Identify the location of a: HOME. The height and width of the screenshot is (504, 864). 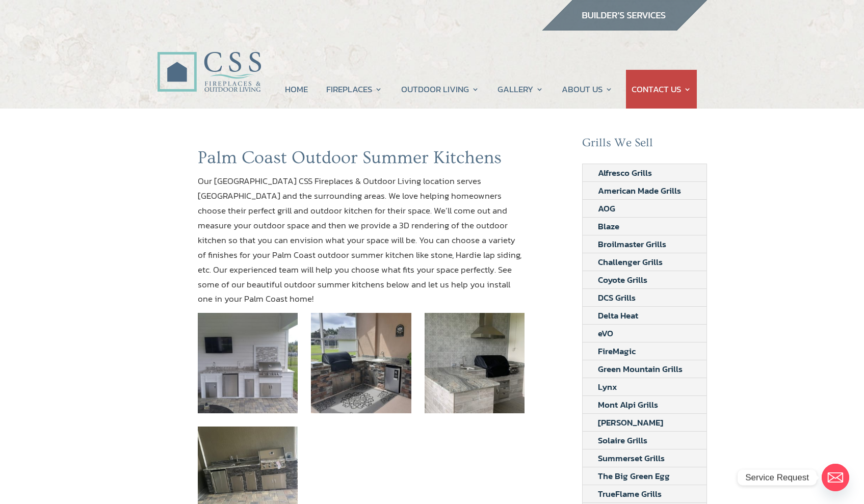
(296, 89).